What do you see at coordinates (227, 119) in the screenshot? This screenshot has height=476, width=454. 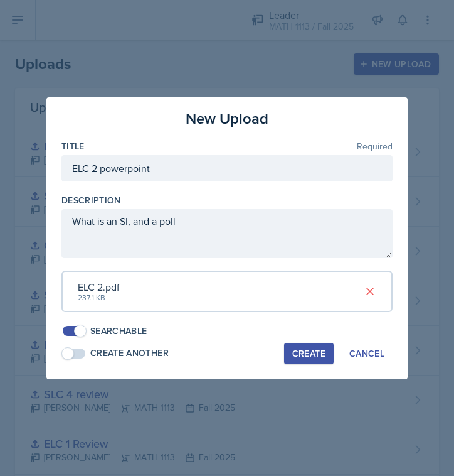 I see `h3: New Upload` at bounding box center [227, 119].